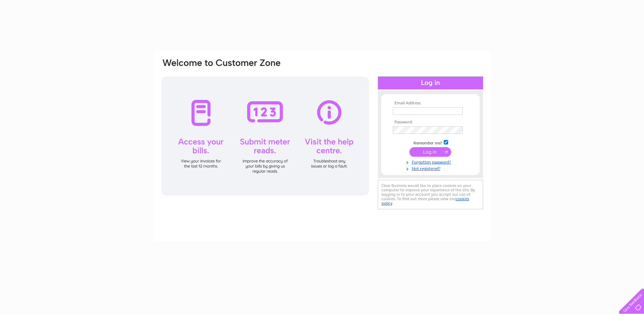 The height and width of the screenshot is (314, 644). I want to click on td: Remember me?, so click(430, 142).